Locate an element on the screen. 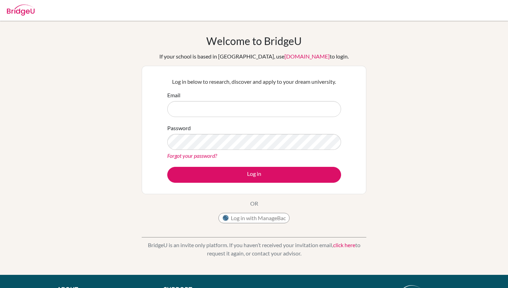 The image size is (508, 288). label: Password is located at coordinates (179, 128).